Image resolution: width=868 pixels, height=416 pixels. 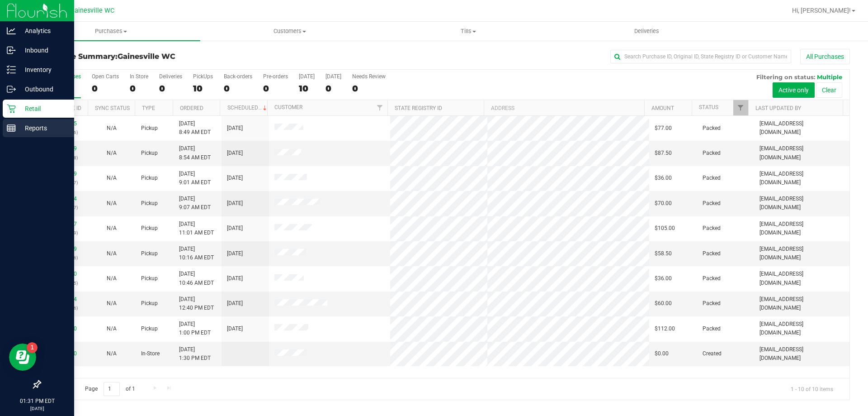 I want to click on a: Type, so click(x=148, y=108).